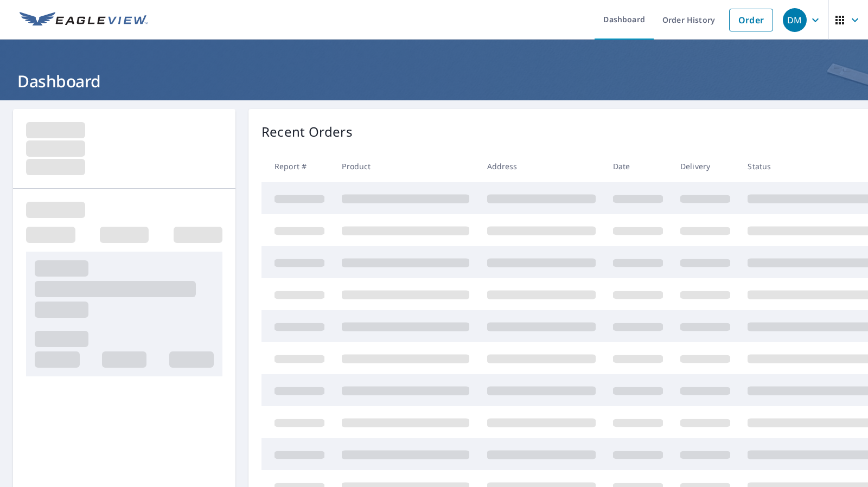 Image resolution: width=868 pixels, height=487 pixels. I want to click on th: Report #, so click(297, 166).